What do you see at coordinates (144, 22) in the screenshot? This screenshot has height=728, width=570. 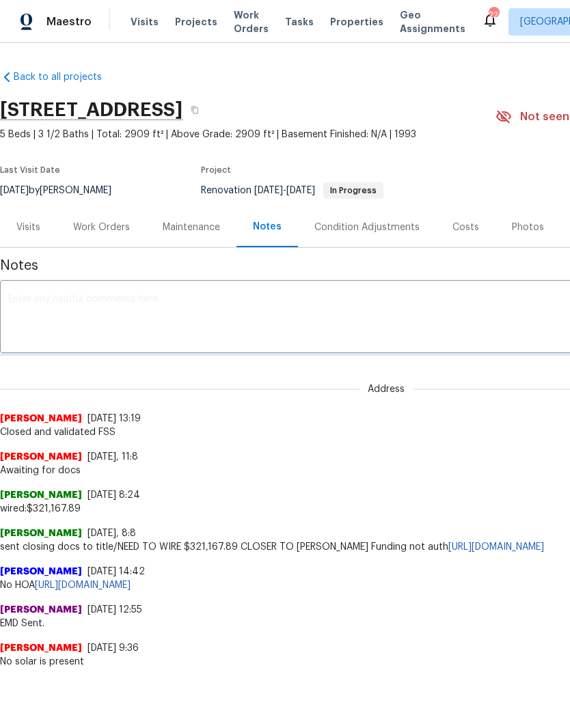 I see `span: Visits` at bounding box center [144, 22].